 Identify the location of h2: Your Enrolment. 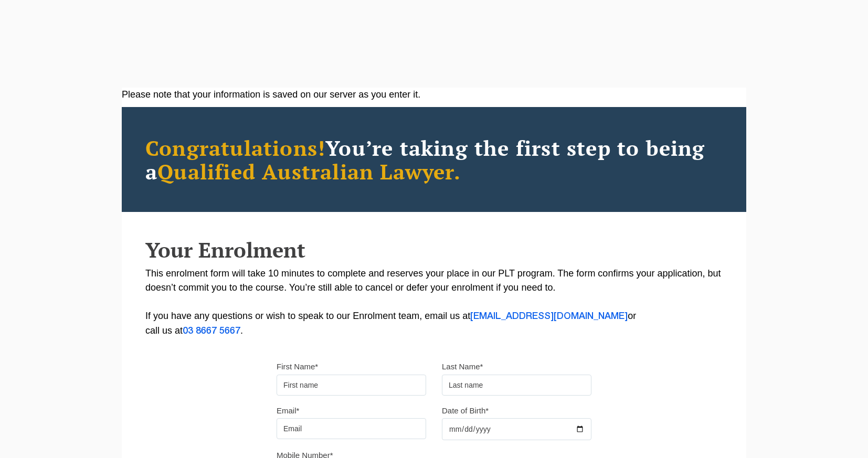
(434, 249).